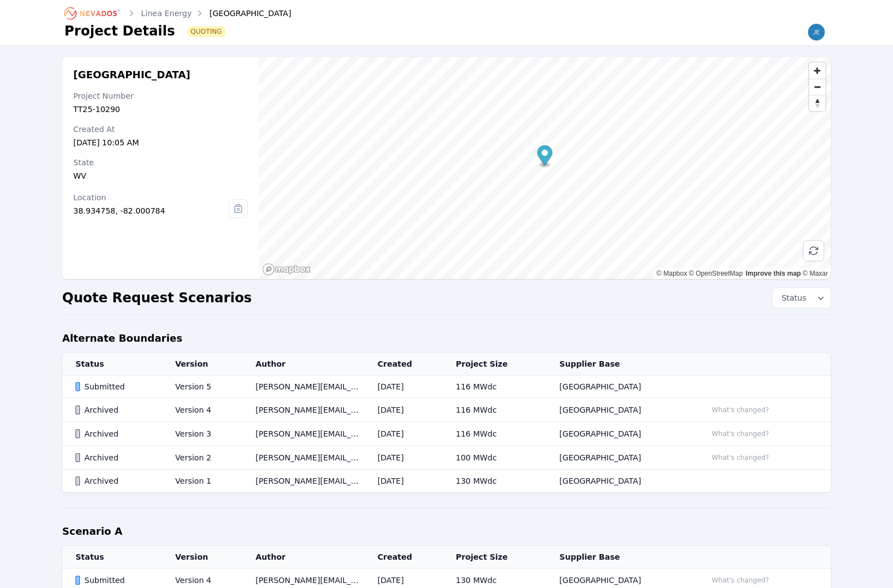 The image size is (893, 588). What do you see at coordinates (802, 298) in the screenshot?
I see `button: Status` at bounding box center [802, 298].